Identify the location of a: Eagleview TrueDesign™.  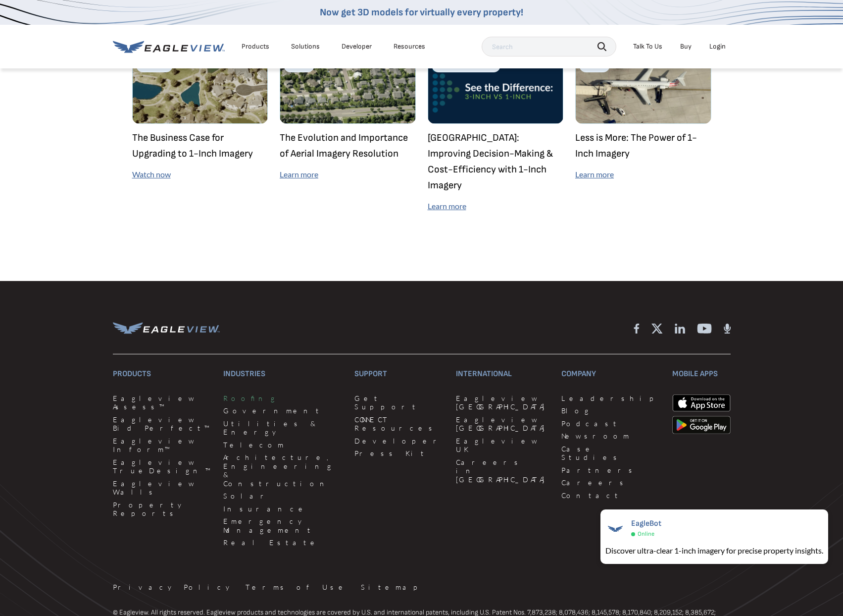
(162, 466).